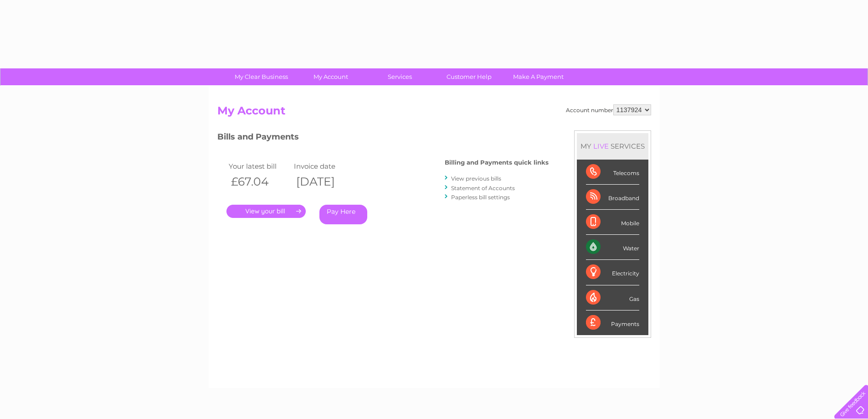 The image size is (868, 419). Describe the element at coordinates (261, 76) in the screenshot. I see `a: My Clear Business` at that location.